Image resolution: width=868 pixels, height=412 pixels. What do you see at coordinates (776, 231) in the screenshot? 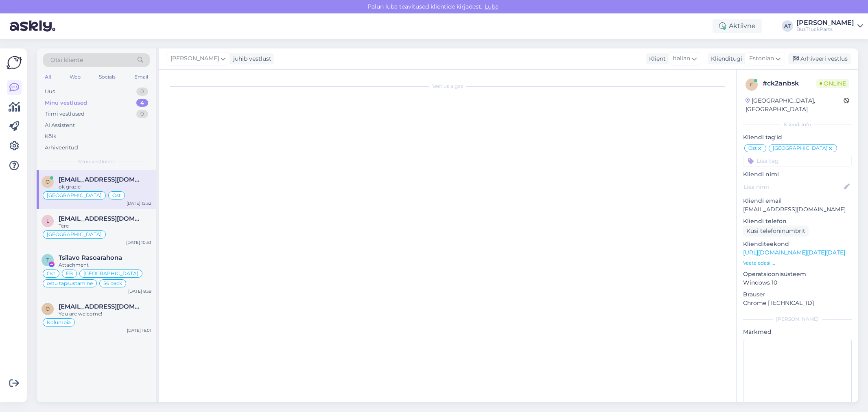
I see `div: Küsi telefoninumbrit` at bounding box center [776, 231].